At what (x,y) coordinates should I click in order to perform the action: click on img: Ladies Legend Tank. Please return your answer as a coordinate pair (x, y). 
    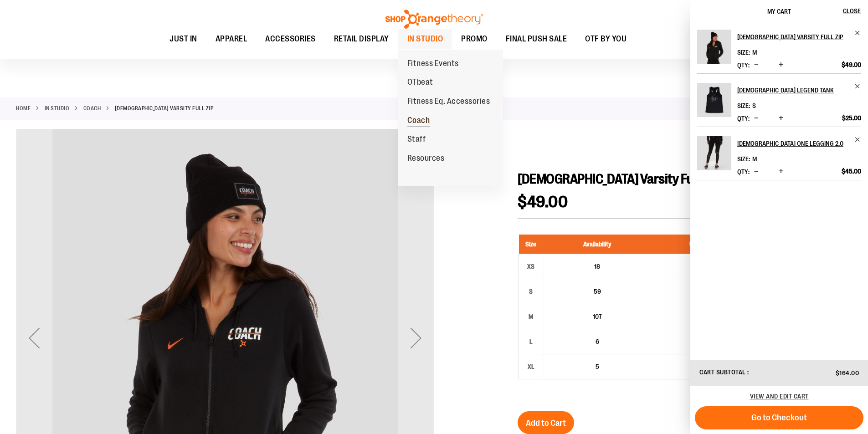
    Looking at the image, I should click on (714, 100).